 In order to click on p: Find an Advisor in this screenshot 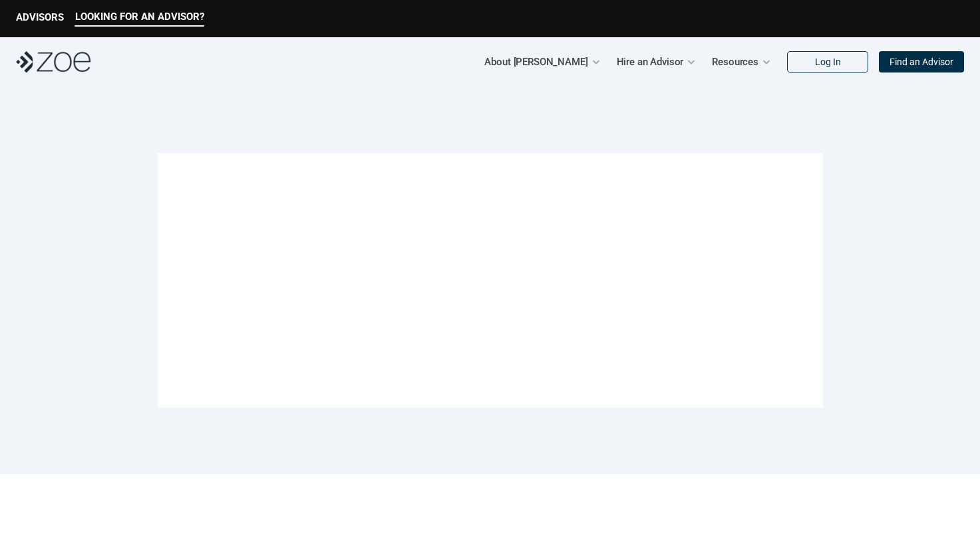, I will do `click(921, 62)`.